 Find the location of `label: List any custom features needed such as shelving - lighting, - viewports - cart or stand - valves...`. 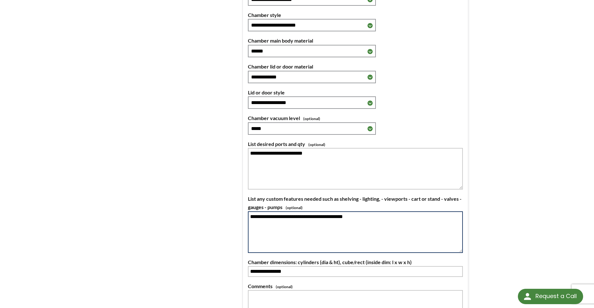

label: List any custom features needed such as shelving - lighting, - viewports - cart or stand - valves... is located at coordinates (355, 202).